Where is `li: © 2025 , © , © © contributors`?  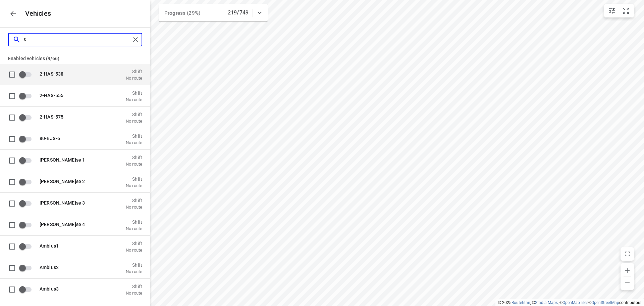 li: © 2025 , © , © © contributors is located at coordinates (570, 302).